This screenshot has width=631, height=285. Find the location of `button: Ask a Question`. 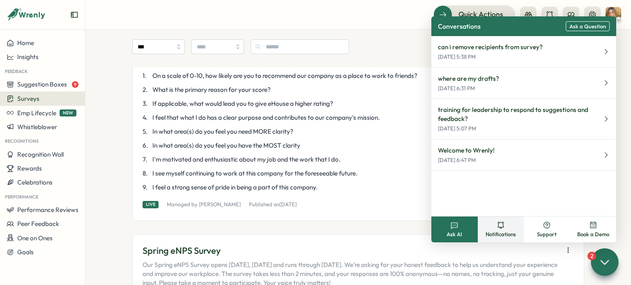

button: Ask a Question is located at coordinates (587, 26).